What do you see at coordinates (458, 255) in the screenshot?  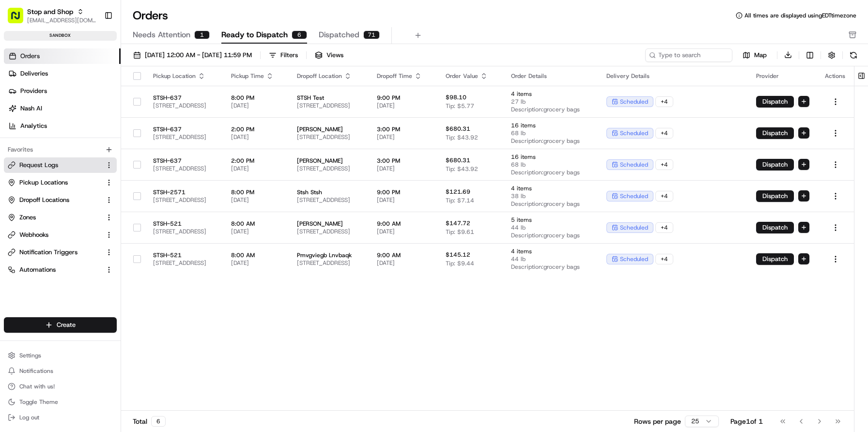 I see `span: $145.12` at bounding box center [458, 255].